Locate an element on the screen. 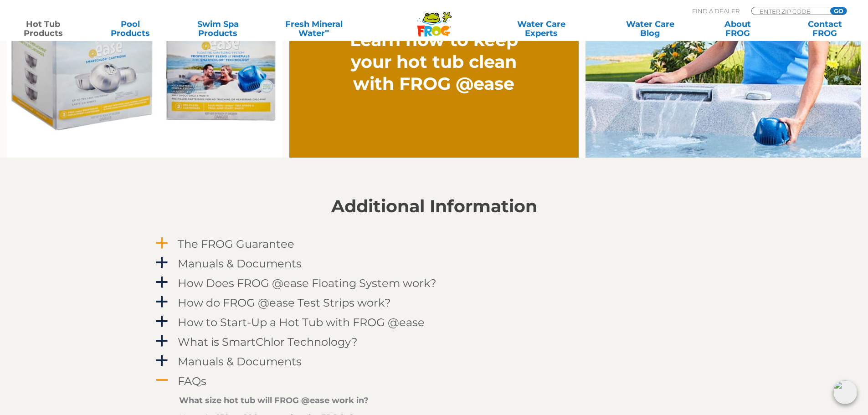 The height and width of the screenshot is (415, 868). h4: The FROG Guarantee is located at coordinates (236, 244).